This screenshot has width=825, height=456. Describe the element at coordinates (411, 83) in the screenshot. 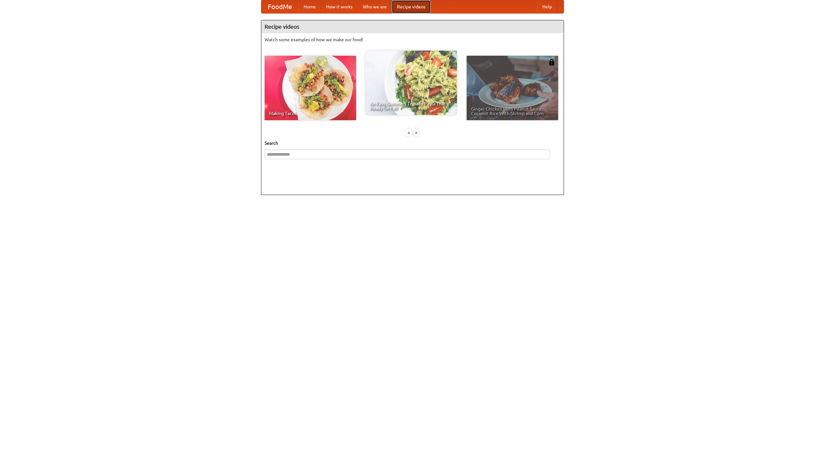

I see `a: An Easy, Summery Tomato Pasta That's Ready for Fall` at that location.